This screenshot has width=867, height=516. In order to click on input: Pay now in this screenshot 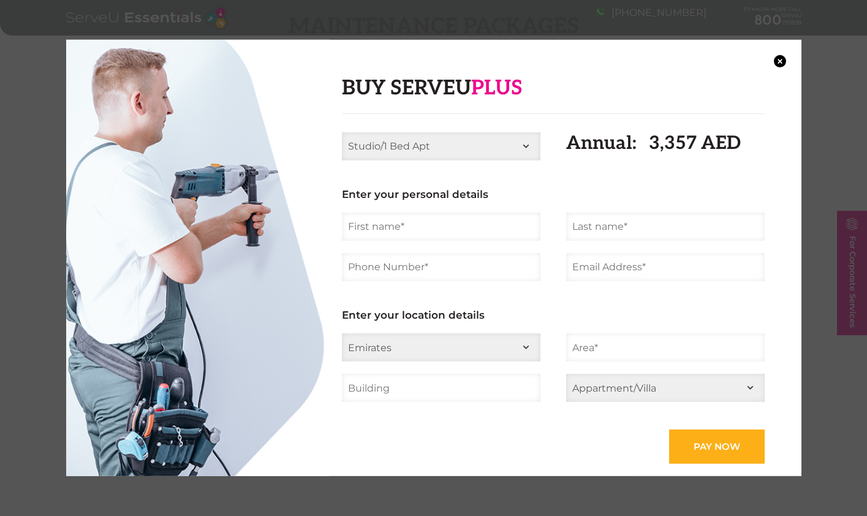, I will do `click(717, 447)`.